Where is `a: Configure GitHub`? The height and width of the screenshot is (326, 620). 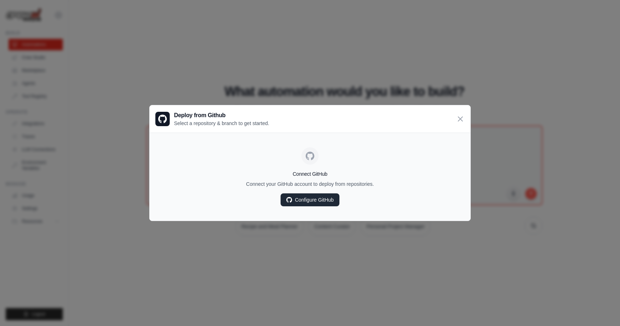
a: Configure GitHub is located at coordinates (310, 200).